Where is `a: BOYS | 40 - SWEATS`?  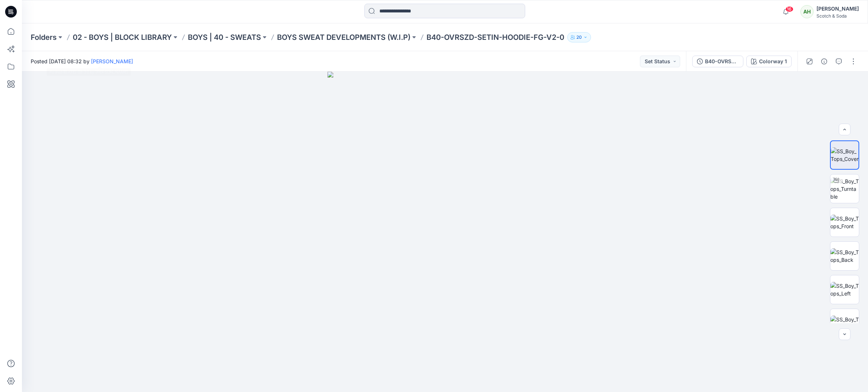
a: BOYS | 40 - SWEATS is located at coordinates (224, 37).